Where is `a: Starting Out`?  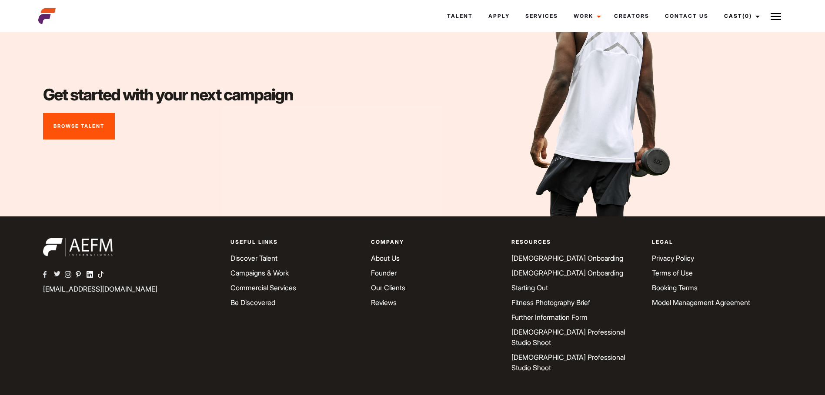 a: Starting Out is located at coordinates (530, 288).